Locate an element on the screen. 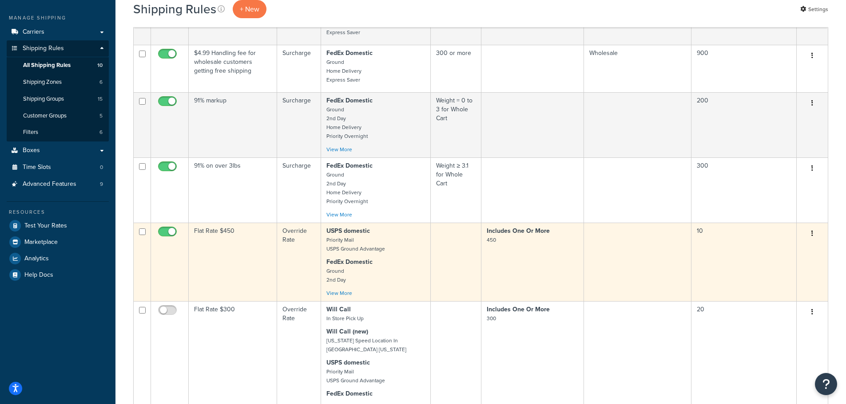 Image resolution: width=846 pixels, height=404 pixels. td: Weight ≥ 3.1 for Whole Cart is located at coordinates (456, 190).